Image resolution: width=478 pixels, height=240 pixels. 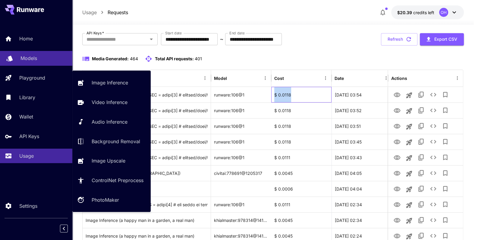 What do you see at coordinates (29, 136) in the screenshot?
I see `p: API Keys` at bounding box center [29, 136].